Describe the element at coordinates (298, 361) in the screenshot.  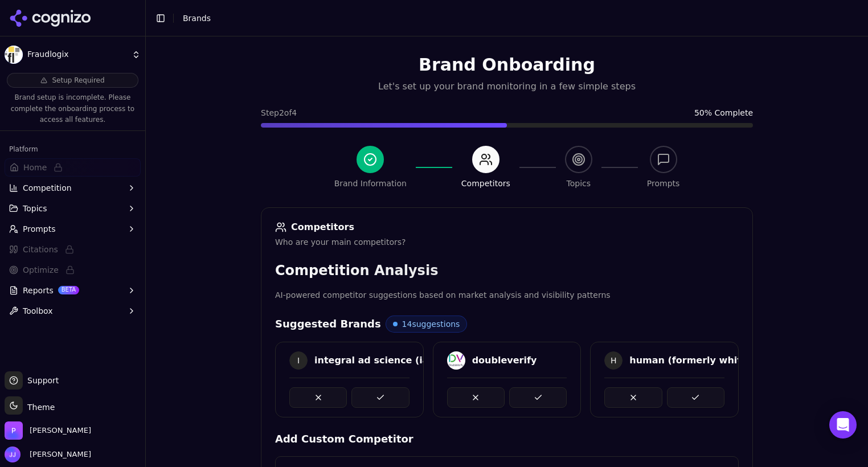
I see `span: I` at that location.